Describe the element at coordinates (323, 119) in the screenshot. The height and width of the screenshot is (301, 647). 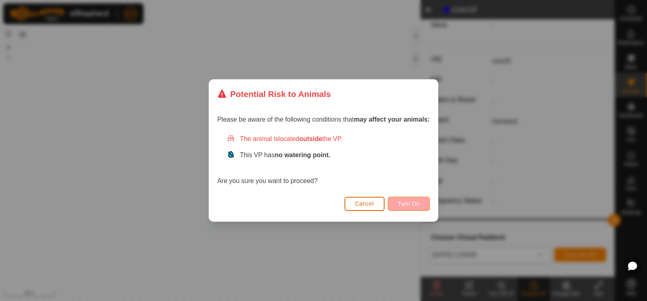
I see `span: Please be aware of the following conditions that` at that location.